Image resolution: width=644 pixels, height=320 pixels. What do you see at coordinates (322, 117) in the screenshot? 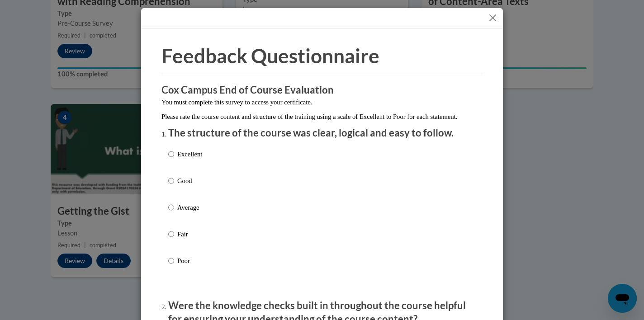
I see `p: Please rate the course content and structure of the training using a scale of Excellent to Poor f...` at bounding box center [322, 117].